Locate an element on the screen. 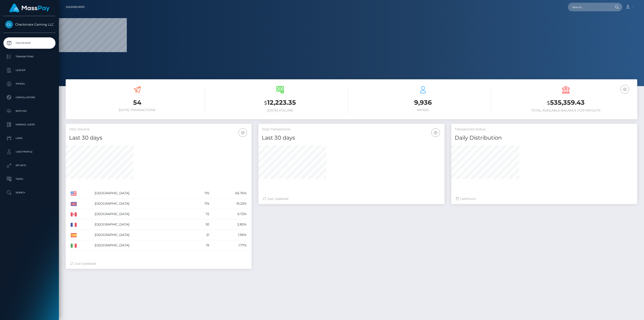  h3: 54 is located at coordinates (137, 103).